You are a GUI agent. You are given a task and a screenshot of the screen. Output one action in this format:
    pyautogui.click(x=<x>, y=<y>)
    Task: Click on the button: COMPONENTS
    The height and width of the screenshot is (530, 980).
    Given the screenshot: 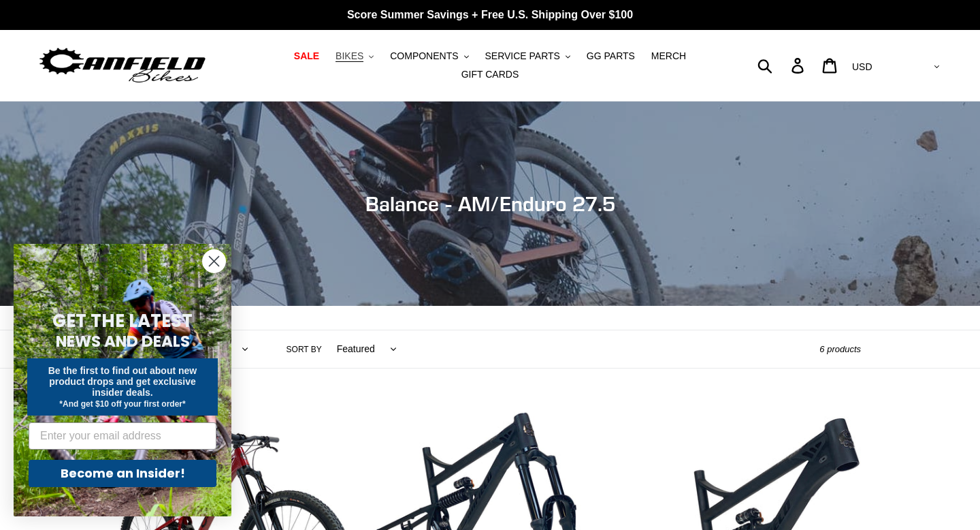 What is the action you would take?
    pyautogui.click(x=429, y=56)
    